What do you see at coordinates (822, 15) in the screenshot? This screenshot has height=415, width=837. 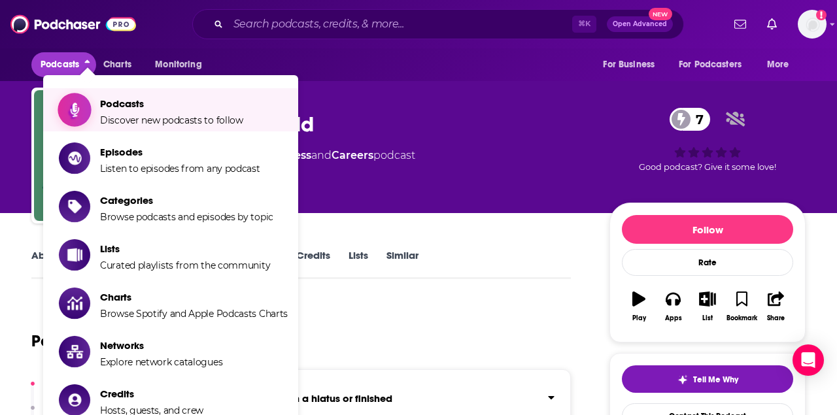 I see `svg: Add a profile image` at bounding box center [822, 15].